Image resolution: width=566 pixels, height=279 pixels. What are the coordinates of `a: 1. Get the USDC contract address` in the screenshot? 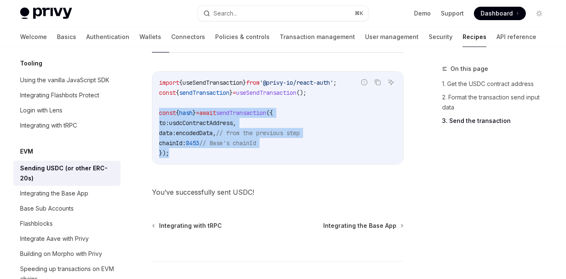 It's located at (498, 84).